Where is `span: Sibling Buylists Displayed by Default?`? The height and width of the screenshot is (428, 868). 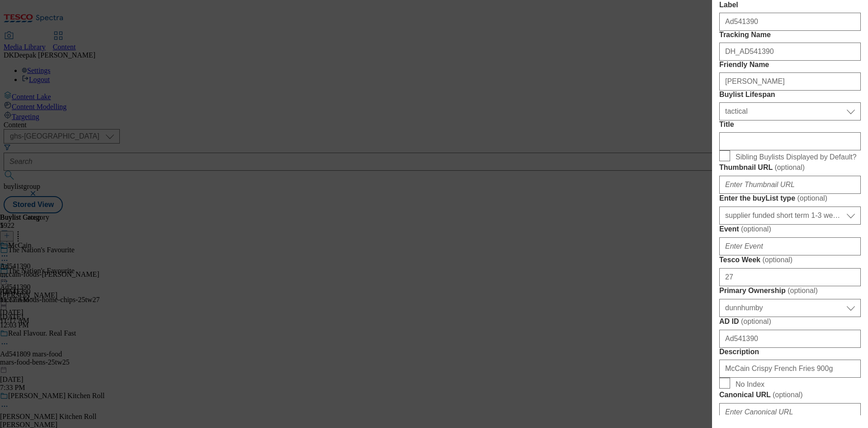
span: Sibling Buylists Displayed by Default? is located at coordinates (796, 157).